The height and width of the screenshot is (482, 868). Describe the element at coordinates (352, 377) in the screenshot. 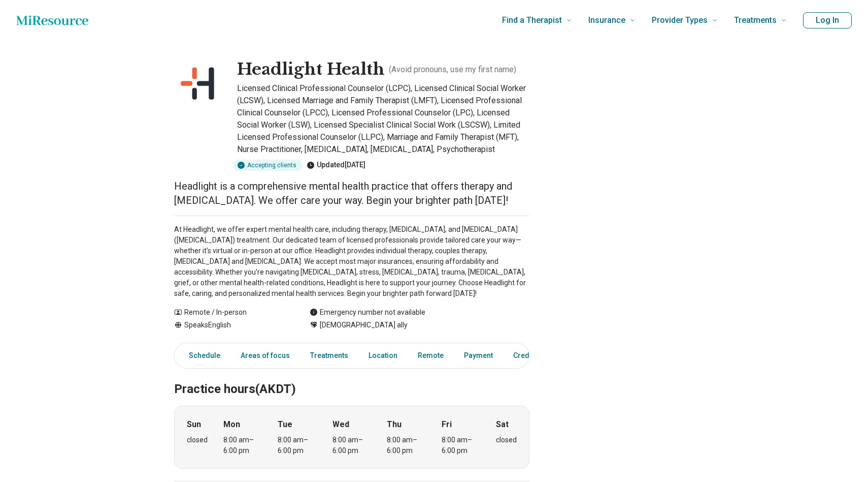

I see `h2: Practice hours (AKDT)` at that location.